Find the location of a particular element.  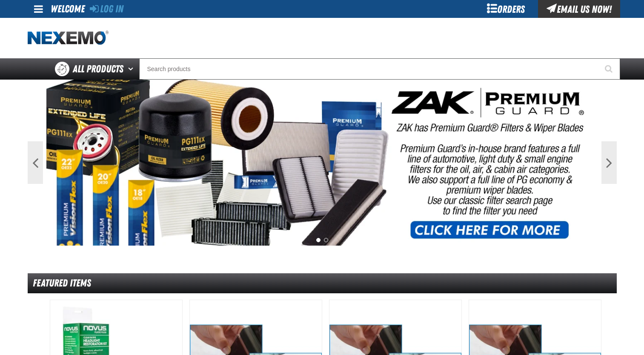

a: PG Filters & Wipers is located at coordinates (323, 163).